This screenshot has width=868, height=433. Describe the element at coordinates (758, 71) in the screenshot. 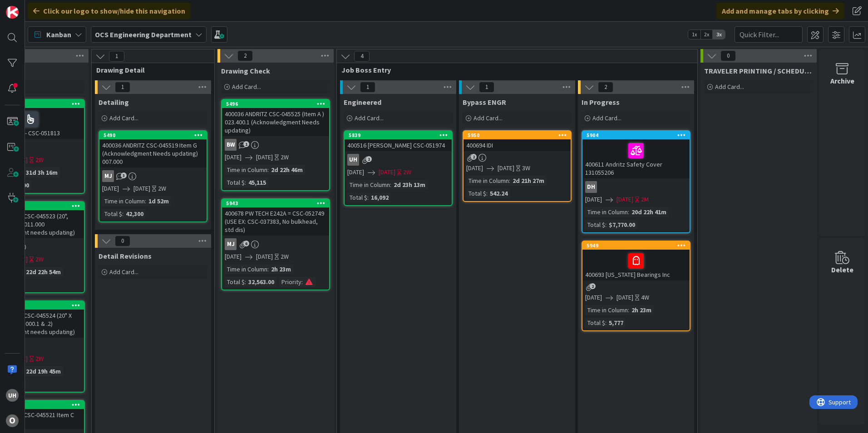

I see `span: TRAVELER PRINTING / SCHEDULING` at that location.